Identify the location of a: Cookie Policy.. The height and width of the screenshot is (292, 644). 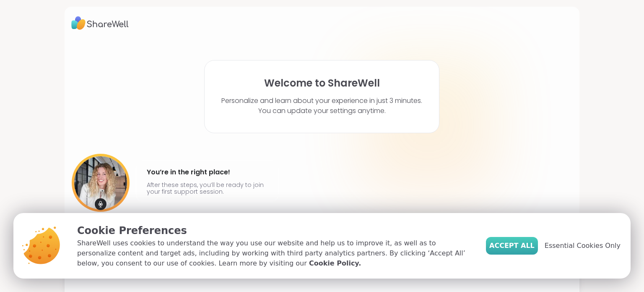
(335, 263).